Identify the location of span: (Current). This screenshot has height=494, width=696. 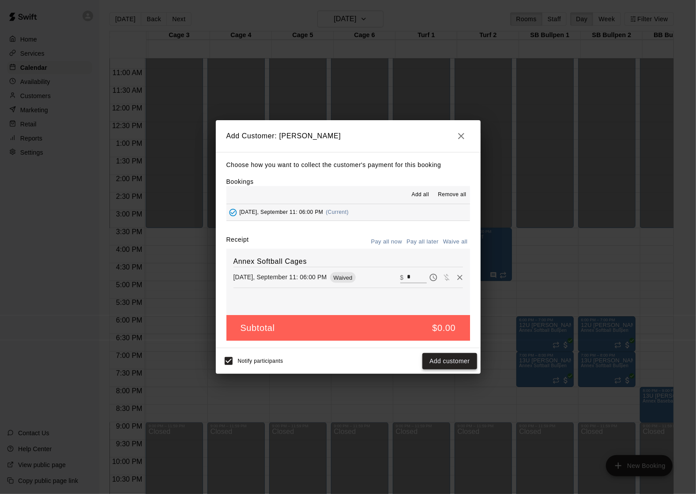
(337, 212).